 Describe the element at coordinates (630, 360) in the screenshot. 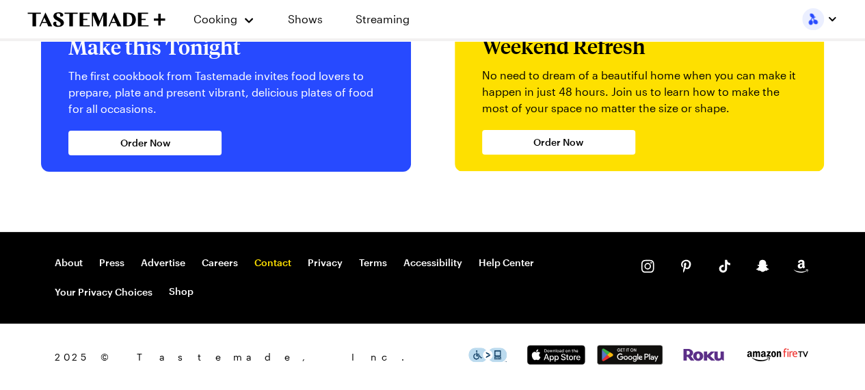

I see `a: Google Play` at that location.